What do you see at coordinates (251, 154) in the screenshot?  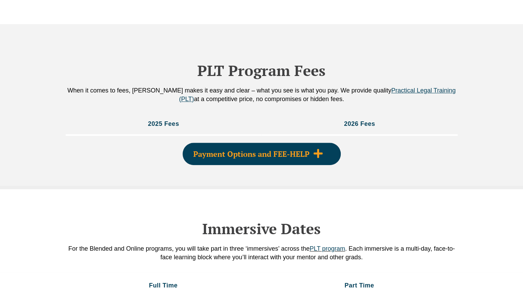 I see `span: Payment Options and FEE-HELP` at bounding box center [251, 154].